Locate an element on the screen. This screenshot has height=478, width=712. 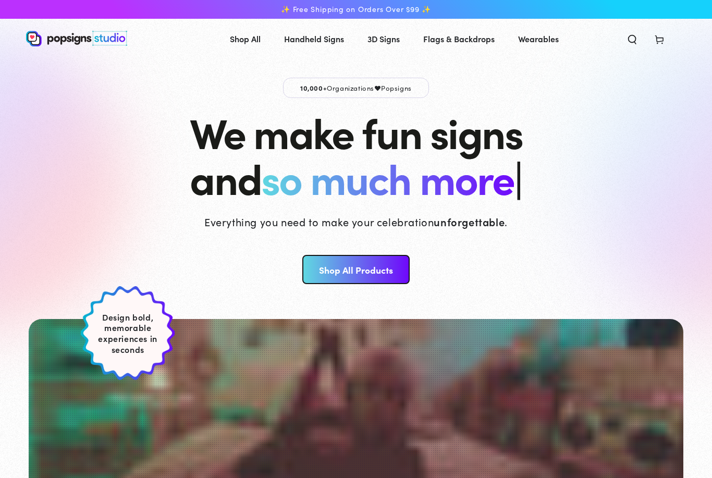
span: Handheld Signs is located at coordinates (314, 39).